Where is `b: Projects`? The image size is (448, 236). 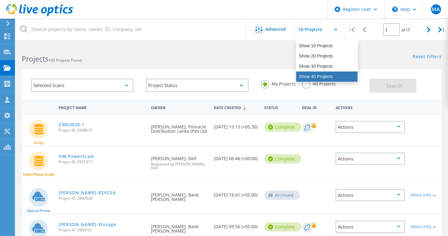
b: Projects is located at coordinates (35, 59).